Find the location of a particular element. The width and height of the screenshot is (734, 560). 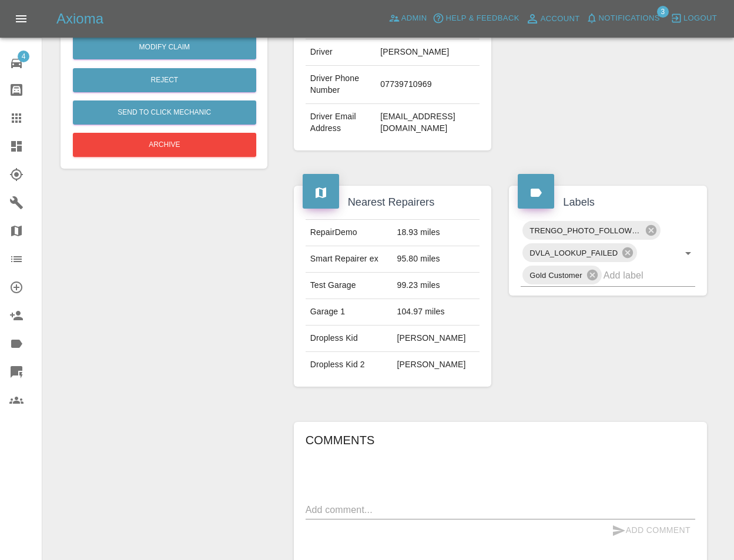

td: Dropless Kid 2 is located at coordinates (349, 365).